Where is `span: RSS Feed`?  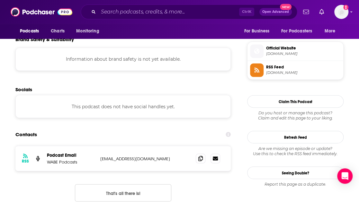 span: RSS Feed is located at coordinates (303, 67).